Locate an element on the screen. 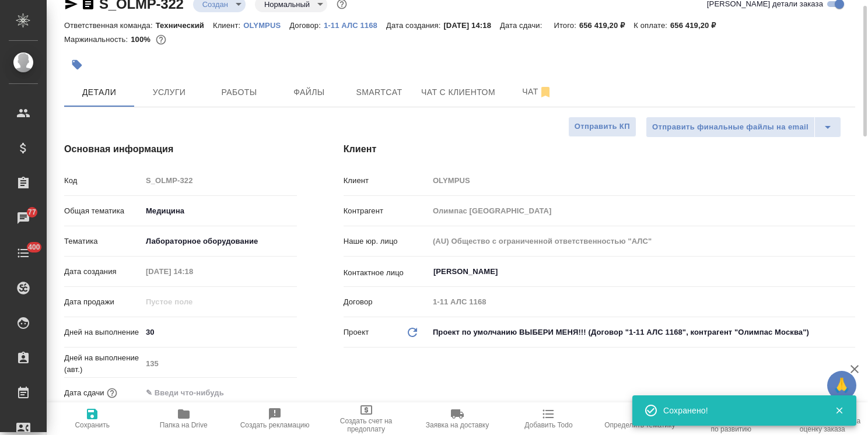 The image size is (868, 435). p: Дата продажи is located at coordinates (103, 302).